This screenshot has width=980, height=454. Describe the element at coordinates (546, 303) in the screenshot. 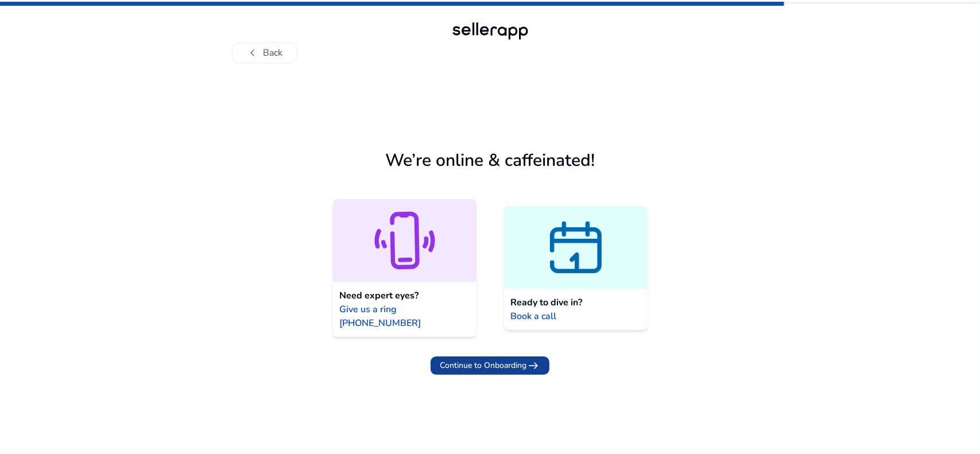

I see `span: Ready to dive in?` at that location.